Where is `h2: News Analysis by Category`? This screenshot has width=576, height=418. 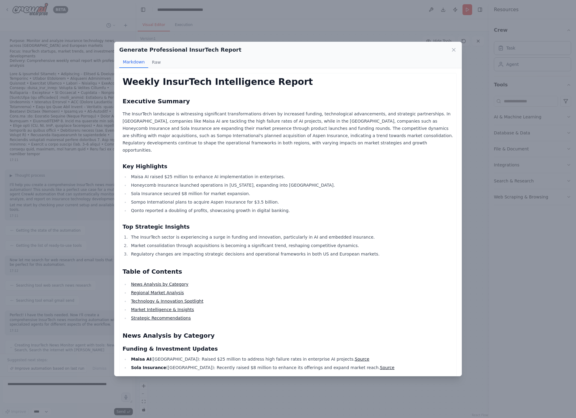
h2: News Analysis by Category is located at coordinates (288, 335).